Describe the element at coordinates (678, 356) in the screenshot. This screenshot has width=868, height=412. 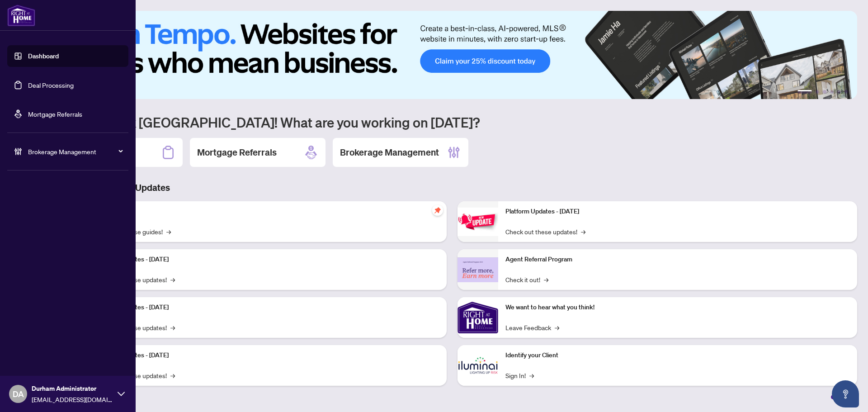
I see `p: Identify your Client` at that location.